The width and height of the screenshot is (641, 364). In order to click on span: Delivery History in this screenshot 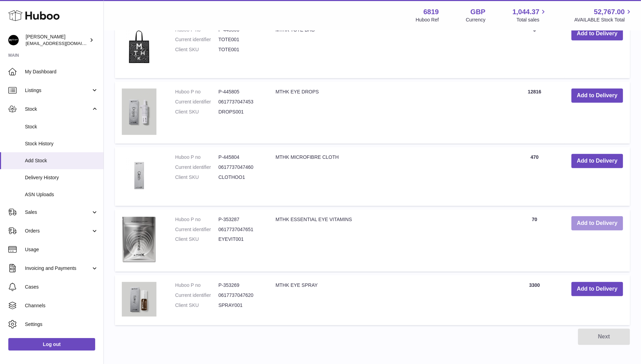, I will do `click(61, 177)`.